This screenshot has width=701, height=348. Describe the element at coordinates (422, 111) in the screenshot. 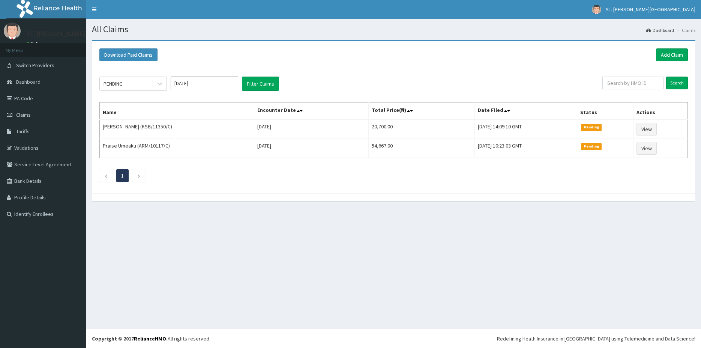

I see `th: Total Price(₦)` at that location.